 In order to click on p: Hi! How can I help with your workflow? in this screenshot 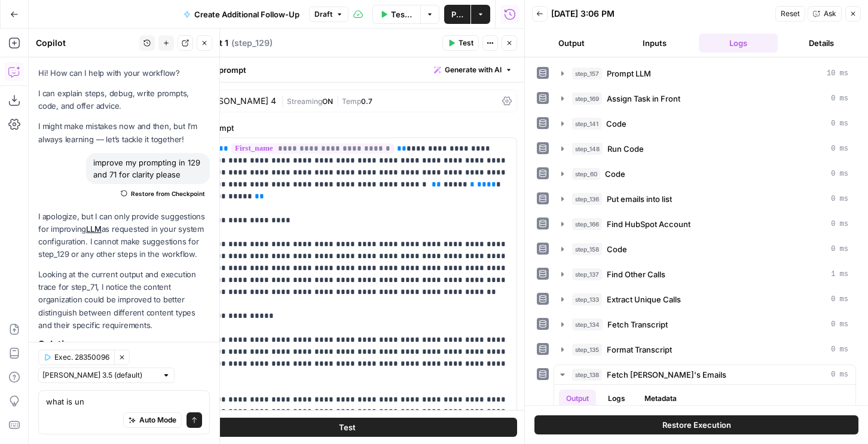, I will do `click(124, 73)`.